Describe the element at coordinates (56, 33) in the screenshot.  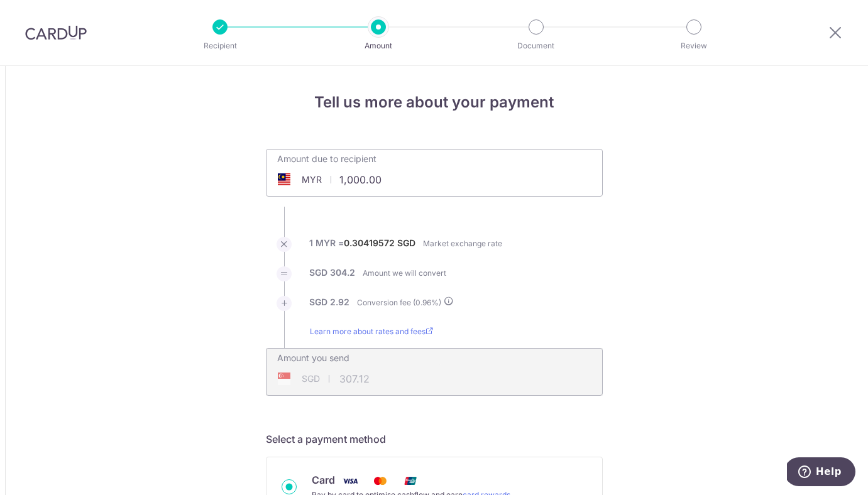
I see `img: CardUp` at that location.